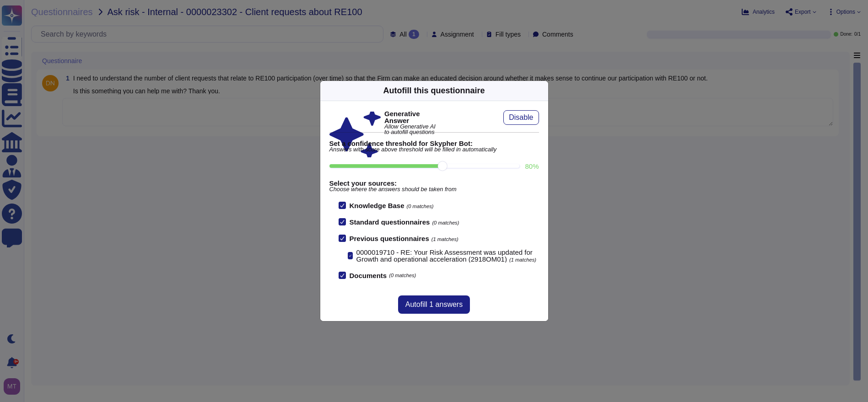 The image size is (868, 402). What do you see at coordinates (410, 130) in the screenshot?
I see `span: Allow Generative AI to autofill questions` at bounding box center [410, 130].